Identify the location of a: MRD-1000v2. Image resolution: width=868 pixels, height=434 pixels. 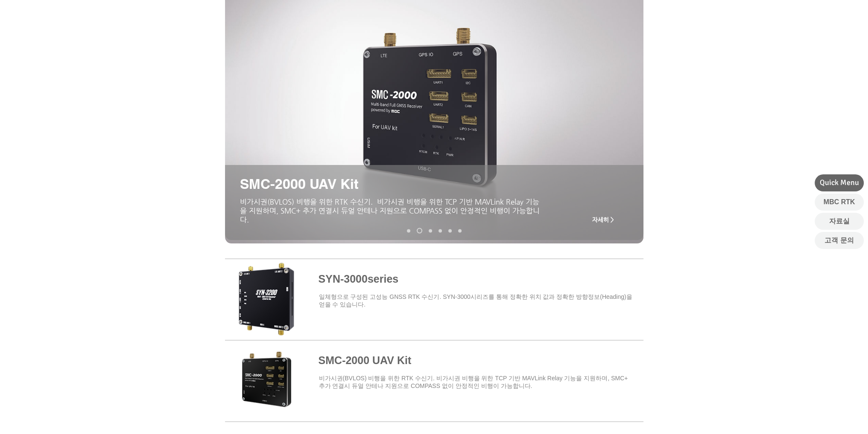
(440, 230).